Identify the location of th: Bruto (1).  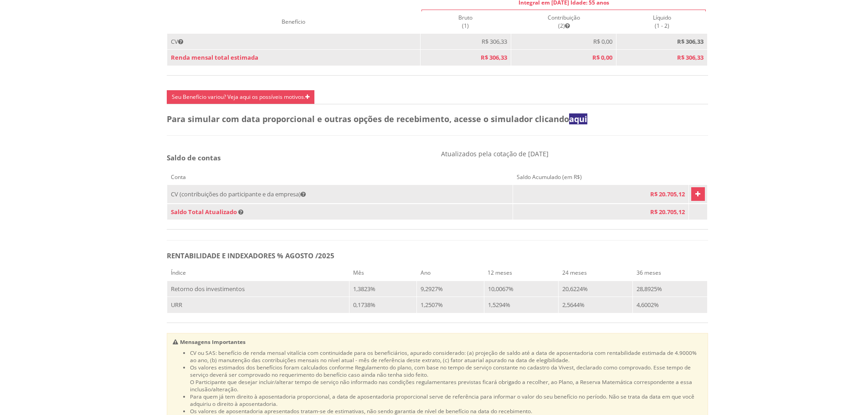
(466, 21).